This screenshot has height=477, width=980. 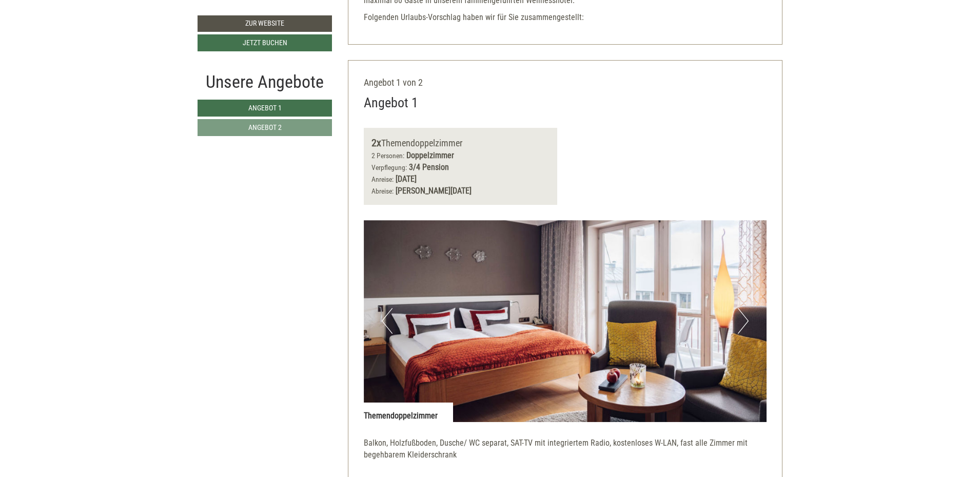 I want to click on button: Next, so click(x=743, y=321).